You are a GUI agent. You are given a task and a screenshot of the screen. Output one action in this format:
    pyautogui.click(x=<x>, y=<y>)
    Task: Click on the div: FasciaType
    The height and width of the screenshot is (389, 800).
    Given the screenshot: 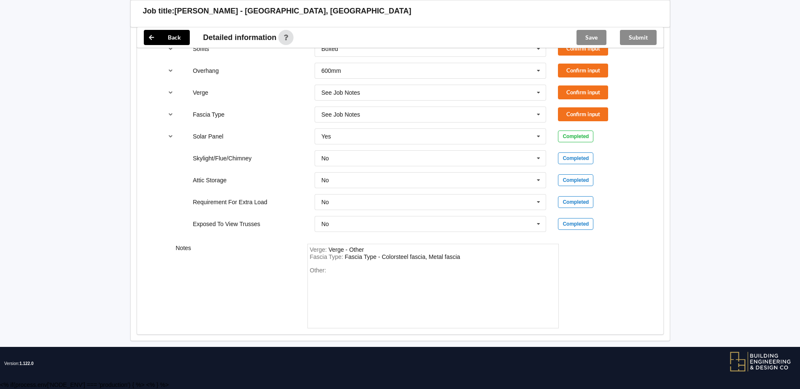 What is the action you would take?
    pyautogui.click(x=403, y=257)
    